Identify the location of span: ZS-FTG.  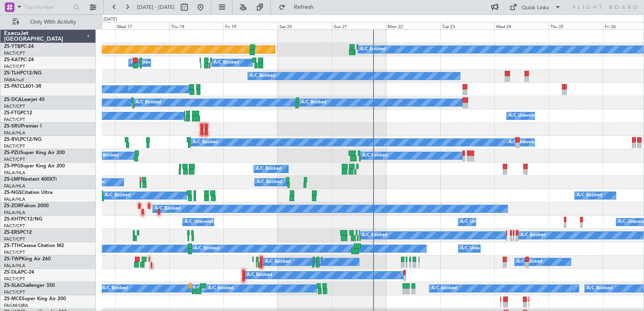
(12, 113).